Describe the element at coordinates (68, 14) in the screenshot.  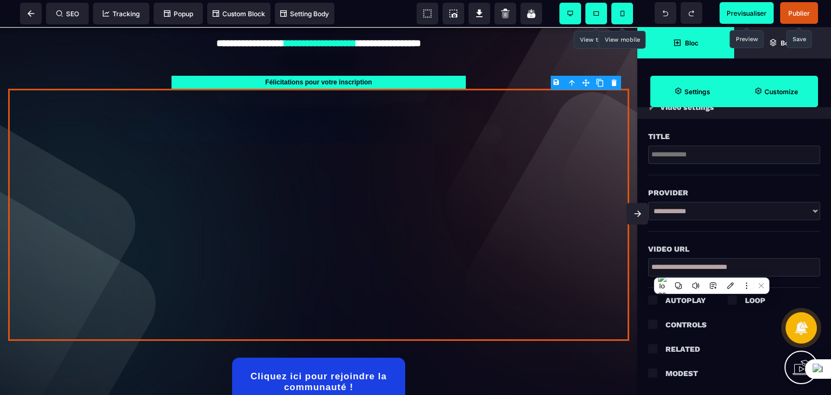
I see `span: SEO` at that location.